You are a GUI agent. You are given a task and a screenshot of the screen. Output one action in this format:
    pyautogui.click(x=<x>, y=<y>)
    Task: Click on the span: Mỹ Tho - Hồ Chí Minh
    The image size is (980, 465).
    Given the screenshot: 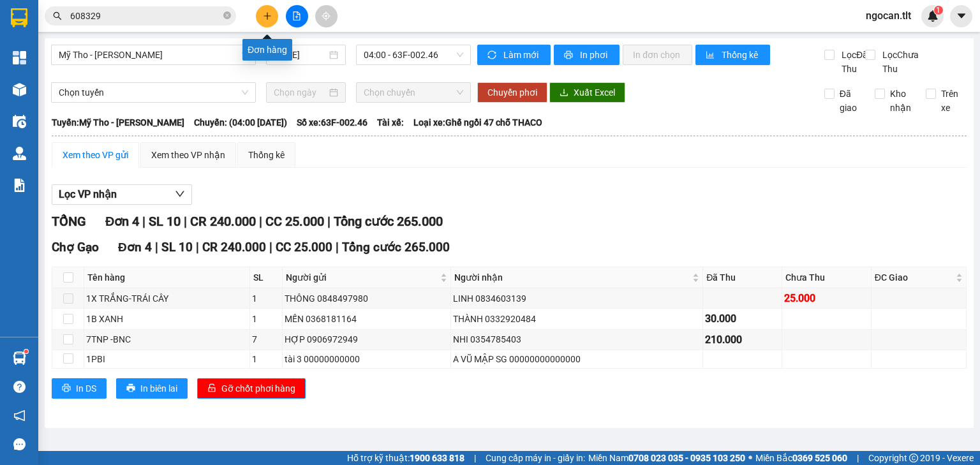 What is the action you would take?
    pyautogui.click(x=153, y=55)
    